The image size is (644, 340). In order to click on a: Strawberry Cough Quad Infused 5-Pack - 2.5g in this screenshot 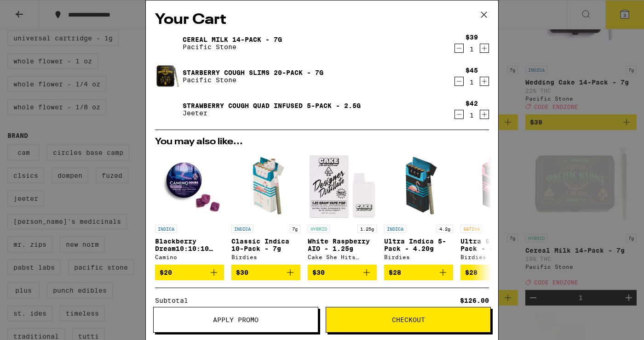, I will do `click(271, 106)`.